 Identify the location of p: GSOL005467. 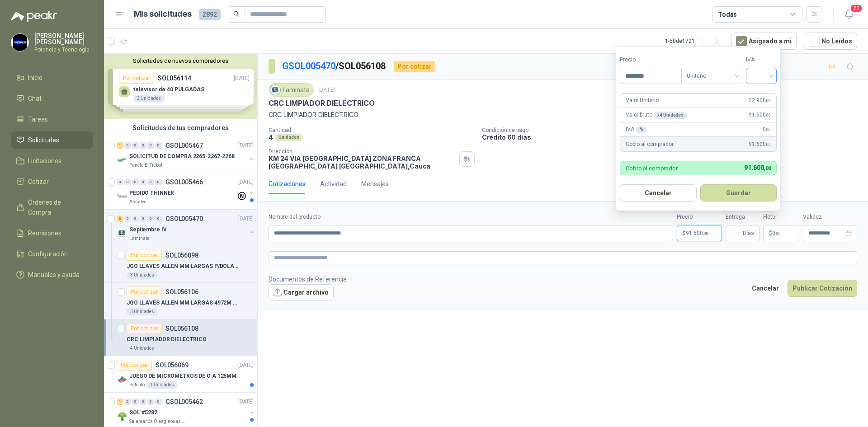
(184, 145).